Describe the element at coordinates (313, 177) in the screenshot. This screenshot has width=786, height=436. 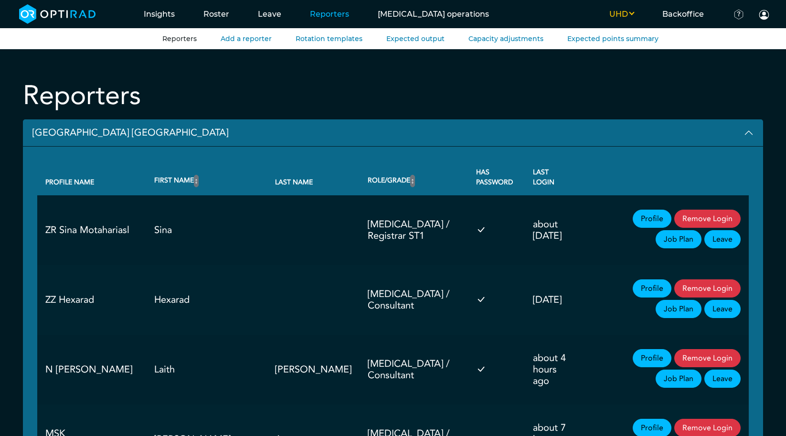
I see `th: Last name` at that location.